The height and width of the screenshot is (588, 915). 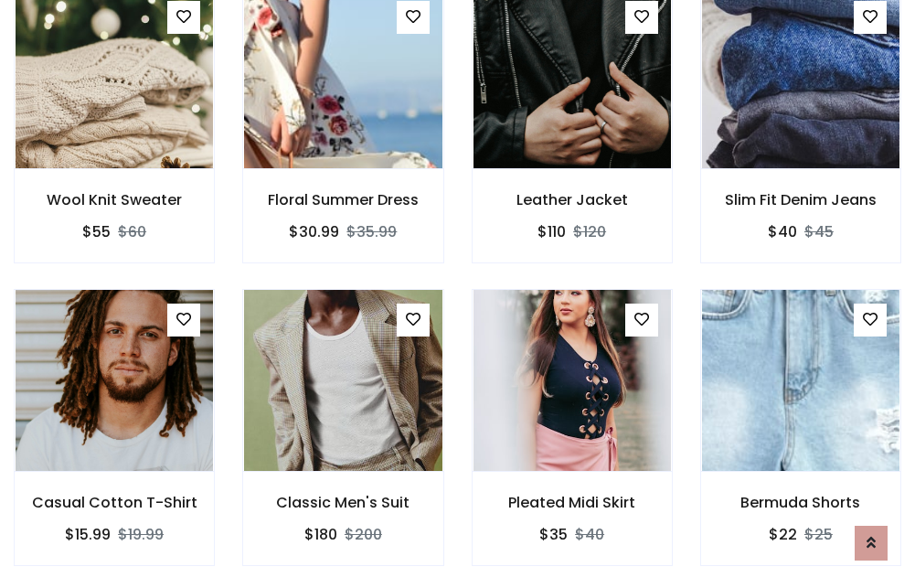 What do you see at coordinates (572, 200) in the screenshot?
I see `h6: Leather Jacket` at bounding box center [572, 200].